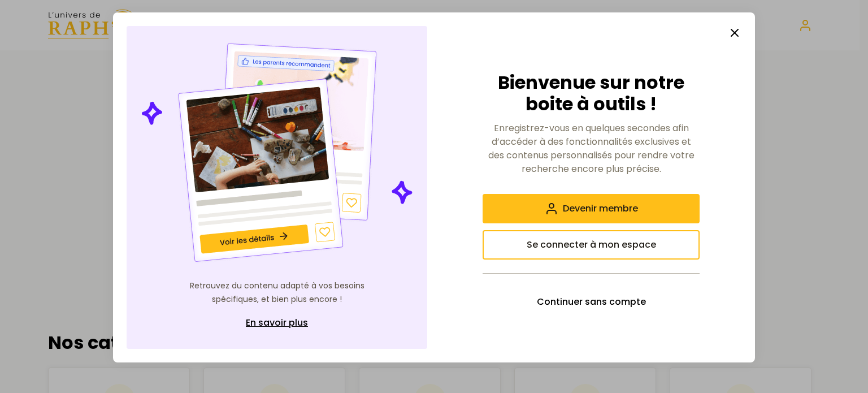 This screenshot has width=868, height=393. I want to click on h2: Bienvenue sur notre boite à outils !, so click(591, 93).